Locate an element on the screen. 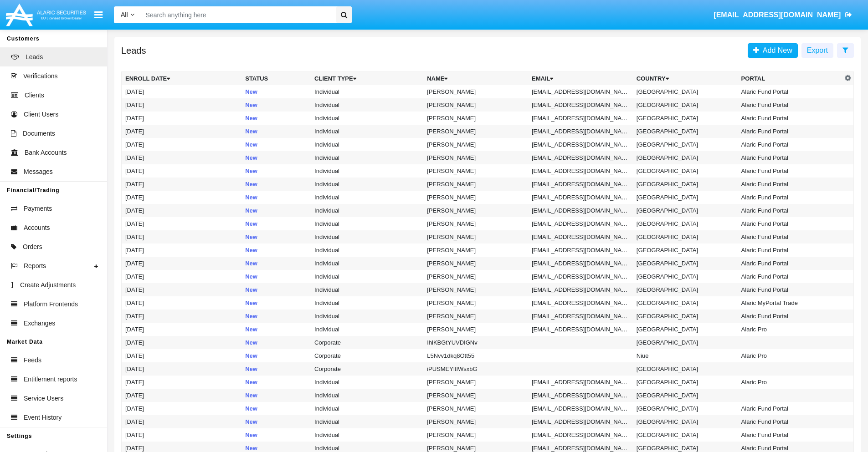 This screenshot has width=868, height=452. th: Client Type is located at coordinates (367, 79).